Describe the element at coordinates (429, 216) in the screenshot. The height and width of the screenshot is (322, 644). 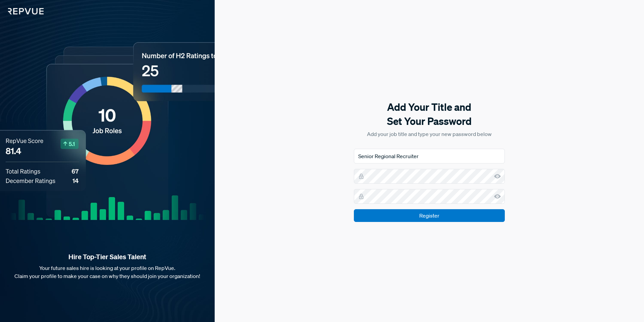
I see `input: Register` at that location.